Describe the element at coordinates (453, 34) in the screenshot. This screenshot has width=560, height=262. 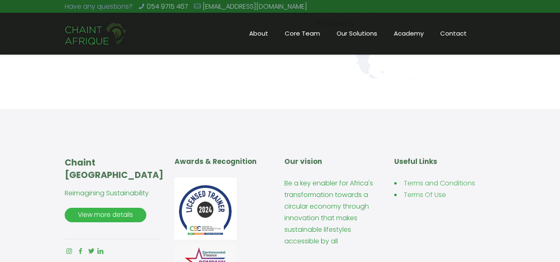
I see `a: Contact` at that location.